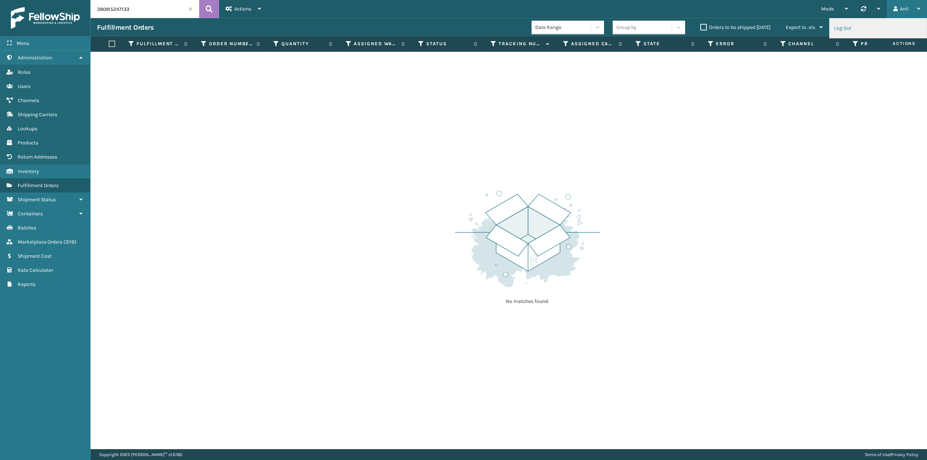 The image size is (927, 460). Describe the element at coordinates (27, 228) in the screenshot. I see `span: Batches` at that location.